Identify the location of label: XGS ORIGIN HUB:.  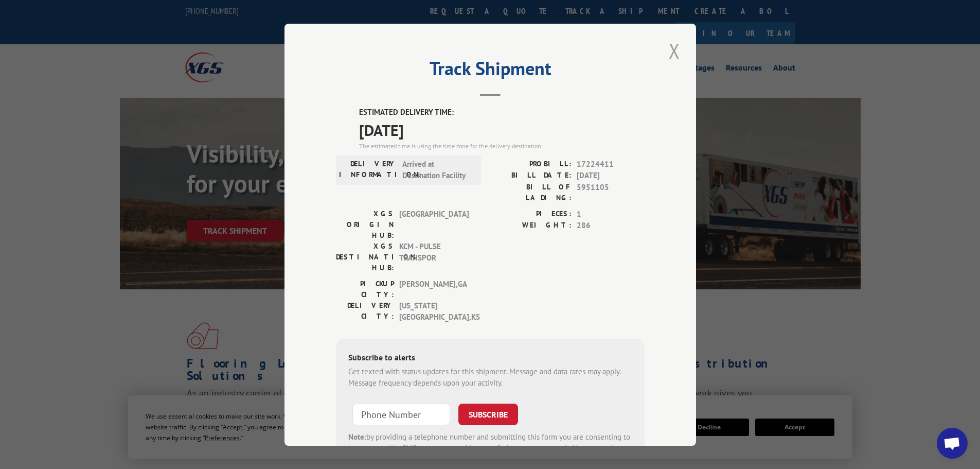
(365, 224).